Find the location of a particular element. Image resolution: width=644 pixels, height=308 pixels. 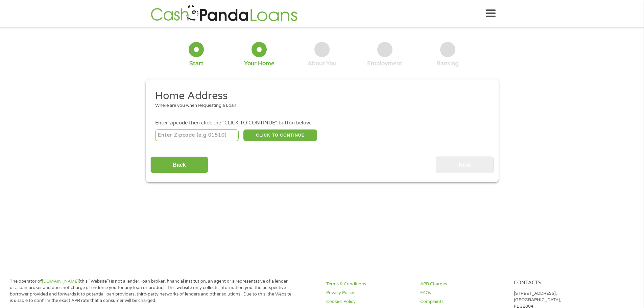

button: CLICK TO CONTINUE is located at coordinates (280, 135).